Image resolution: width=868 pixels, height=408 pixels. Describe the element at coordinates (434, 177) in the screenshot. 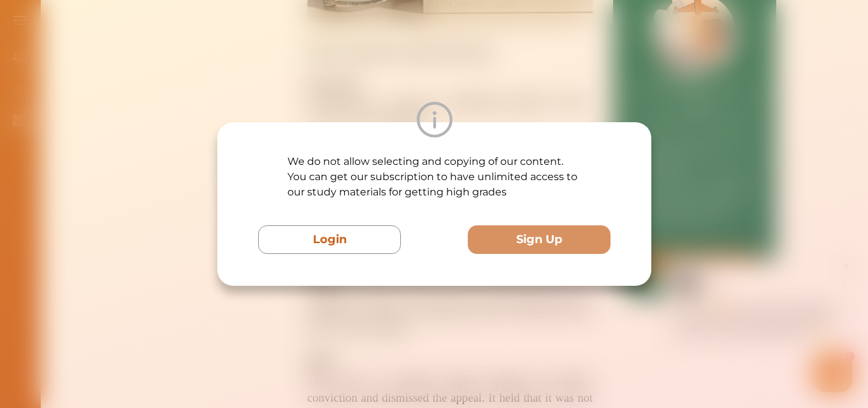

I see `p: We do not allow selecting and copying of our content. You can get our subscription to have unlimi...` at that location.